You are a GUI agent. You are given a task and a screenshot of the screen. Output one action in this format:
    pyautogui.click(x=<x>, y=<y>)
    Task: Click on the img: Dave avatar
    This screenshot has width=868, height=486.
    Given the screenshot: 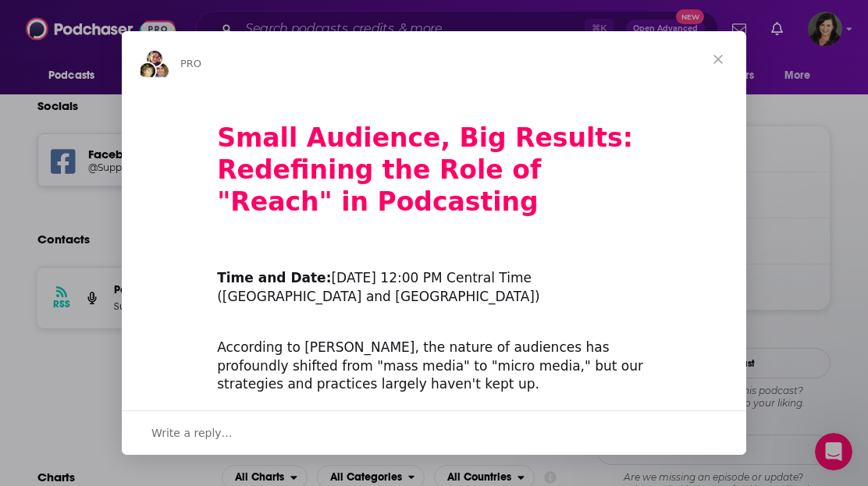 What is the action you would take?
    pyautogui.click(x=161, y=71)
    